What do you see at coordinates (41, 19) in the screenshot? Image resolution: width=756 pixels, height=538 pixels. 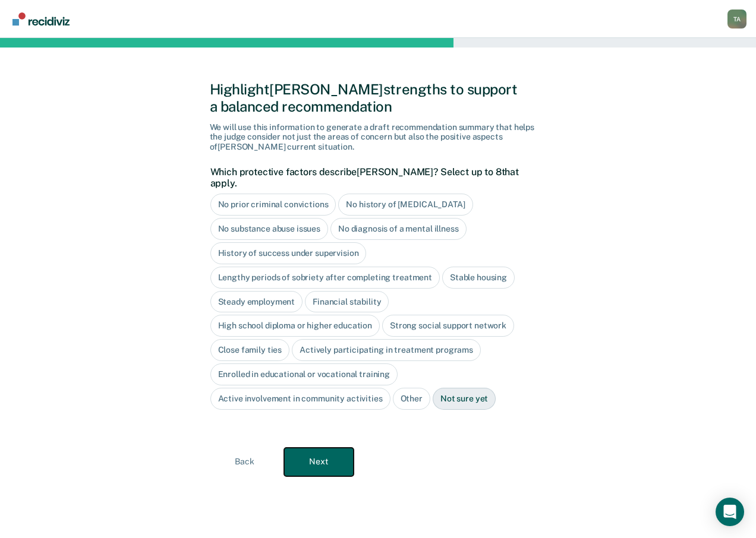 I see `img: Recidiviz` at bounding box center [41, 19].